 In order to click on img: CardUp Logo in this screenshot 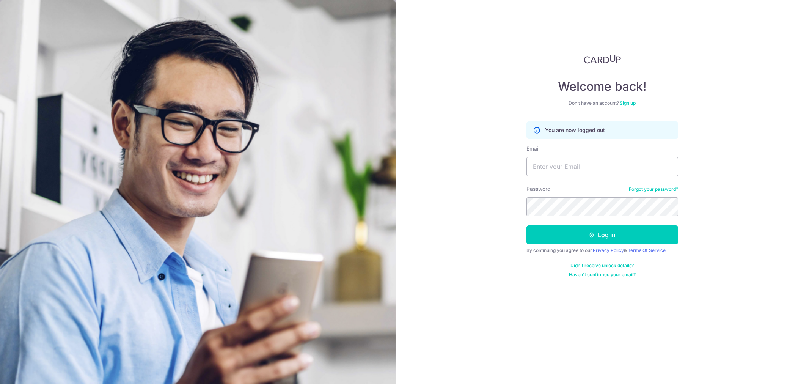, I will do `click(602, 59)`.